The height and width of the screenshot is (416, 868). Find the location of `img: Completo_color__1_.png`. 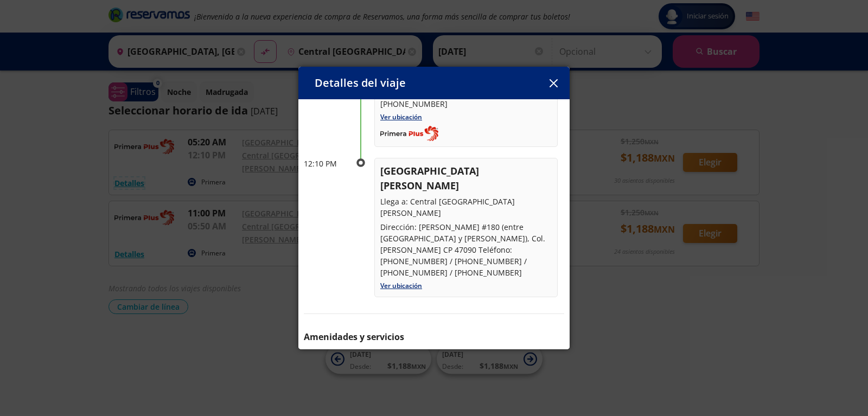

img: Completo_color__1_.png is located at coordinates (409, 134).